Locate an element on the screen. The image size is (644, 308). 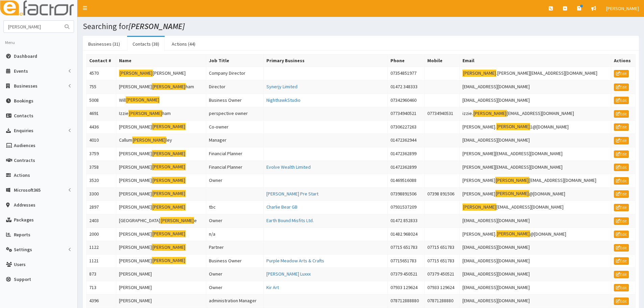
span: Addresses is located at coordinates (25, 205).